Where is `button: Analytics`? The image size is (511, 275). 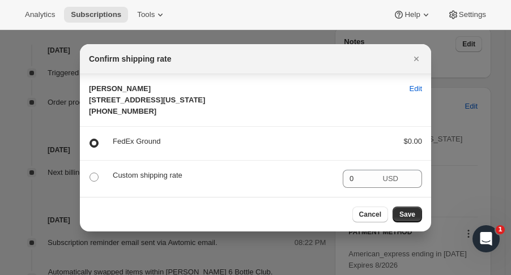 button: Analytics is located at coordinates (40, 15).